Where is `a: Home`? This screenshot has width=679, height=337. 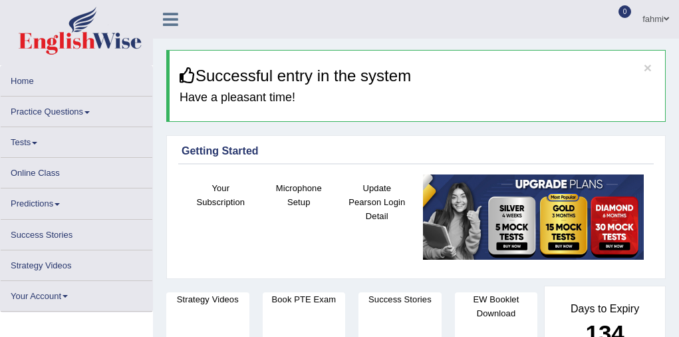
a: Home is located at coordinates (77, 79).